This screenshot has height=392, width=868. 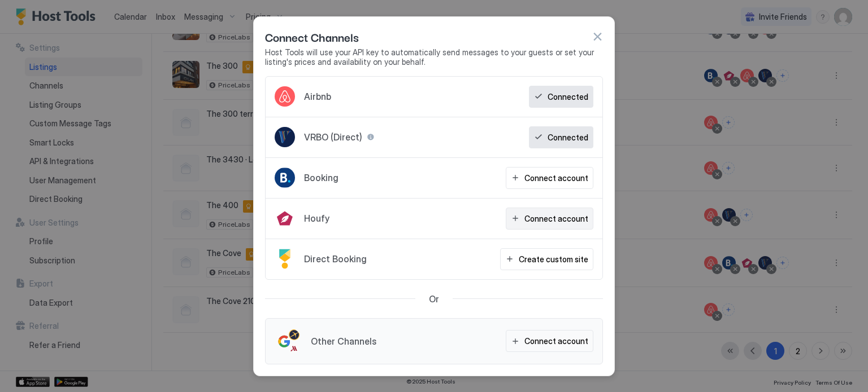 What do you see at coordinates (317, 218) in the screenshot?
I see `span: Houfy` at bounding box center [317, 218].